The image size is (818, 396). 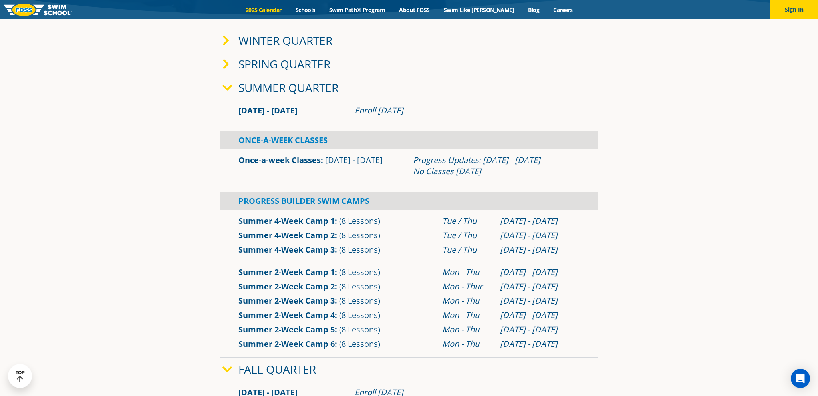 What do you see at coordinates (20, 376) in the screenshot?
I see `div: TOP` at bounding box center [20, 376].